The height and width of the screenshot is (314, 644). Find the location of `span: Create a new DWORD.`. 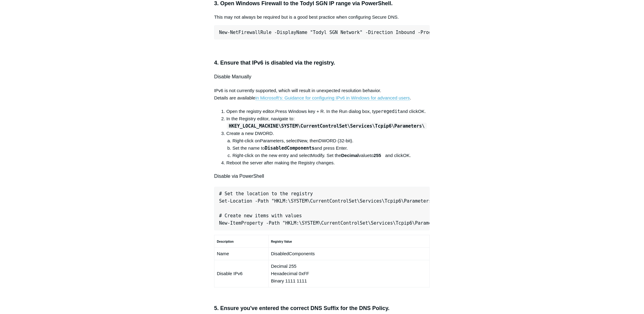

span: Create a new DWORD. is located at coordinates (251, 133).